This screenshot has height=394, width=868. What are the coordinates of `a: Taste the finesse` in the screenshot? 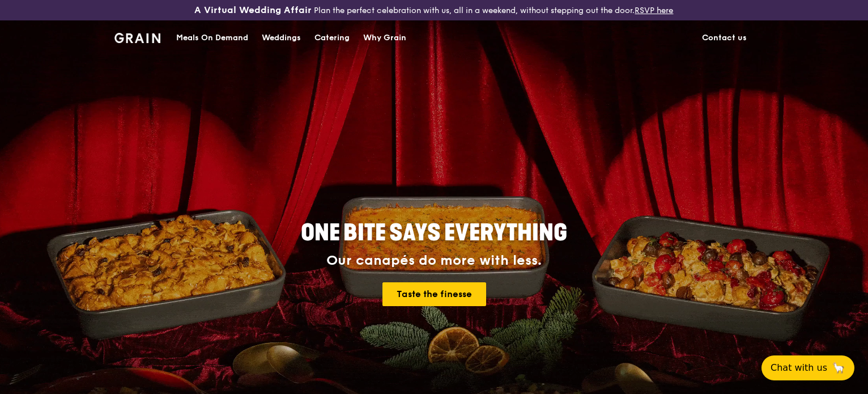 It's located at (434, 294).